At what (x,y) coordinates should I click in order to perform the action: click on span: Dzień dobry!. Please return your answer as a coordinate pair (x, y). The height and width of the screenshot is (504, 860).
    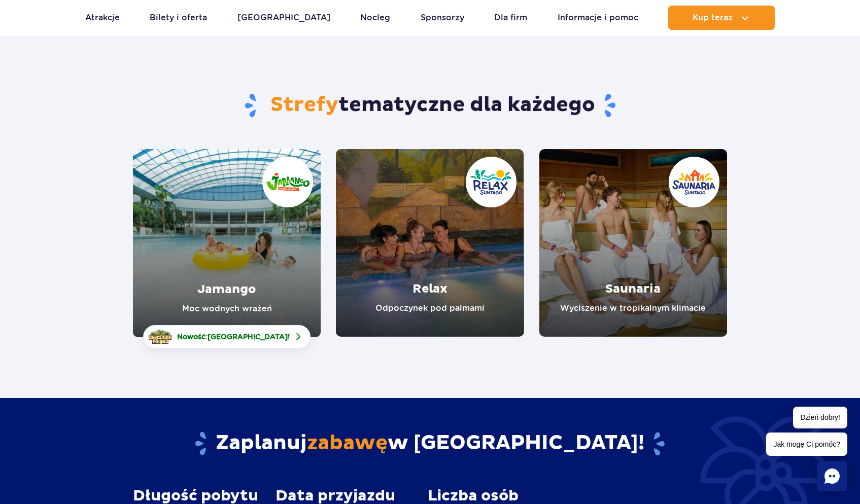
    Looking at the image, I should click on (820, 417).